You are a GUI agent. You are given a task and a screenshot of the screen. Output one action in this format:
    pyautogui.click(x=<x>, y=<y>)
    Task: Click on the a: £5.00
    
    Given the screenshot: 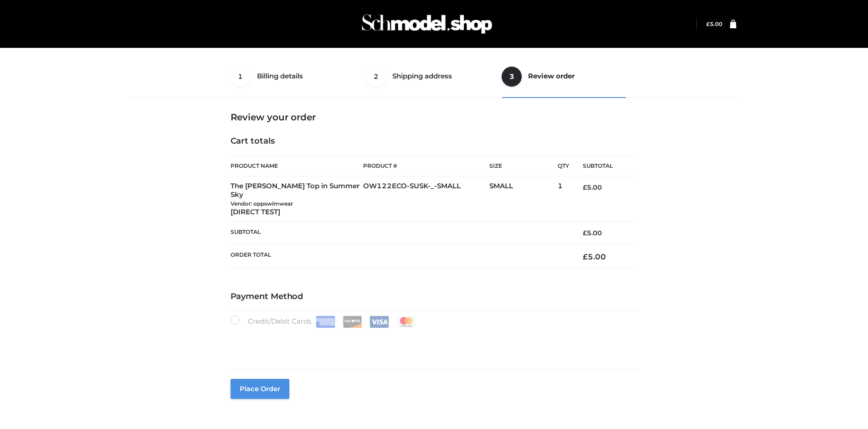 What is the action you would take?
    pyautogui.click(x=714, y=24)
    